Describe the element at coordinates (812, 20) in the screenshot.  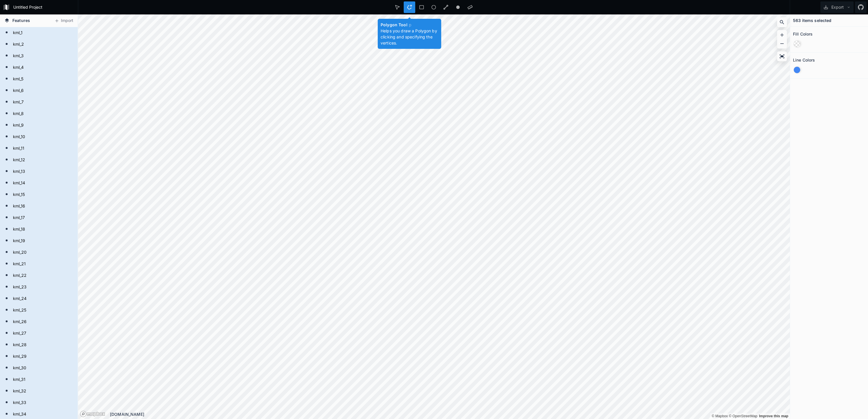
I see `h4: 563 items selected` at that location.